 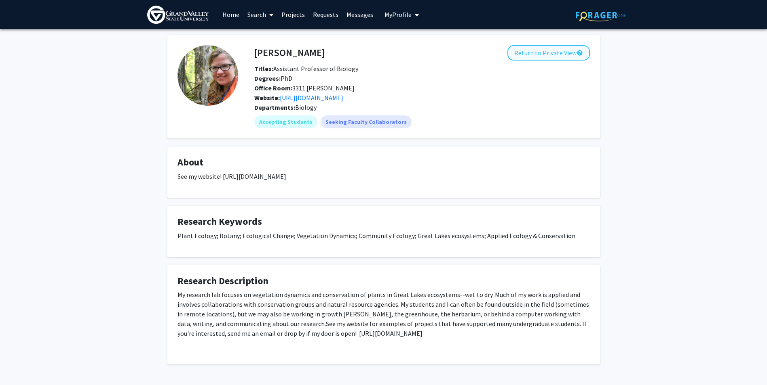 I want to click on img: Grand Valley State University Logo, so click(x=178, y=15).